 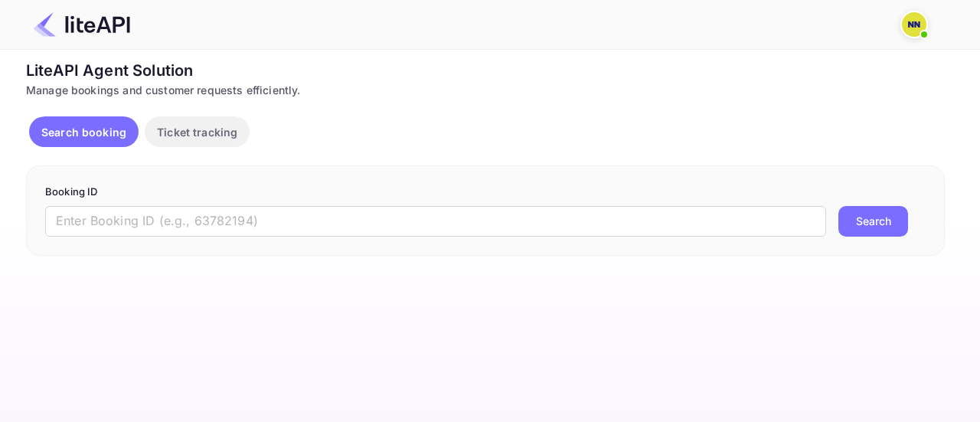 I want to click on button: Search, so click(x=872, y=222).